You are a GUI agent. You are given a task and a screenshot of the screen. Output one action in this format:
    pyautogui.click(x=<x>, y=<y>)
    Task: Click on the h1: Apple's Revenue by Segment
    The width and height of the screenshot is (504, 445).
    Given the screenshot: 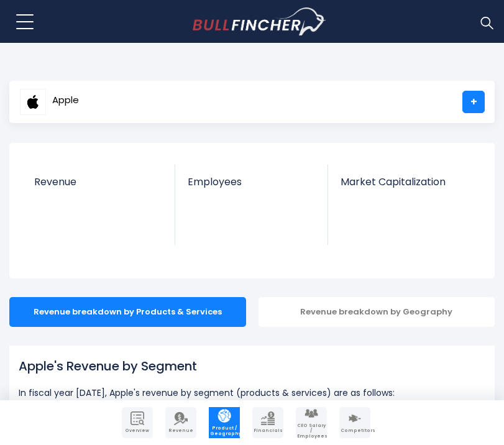 What is the action you would take?
    pyautogui.click(x=251, y=366)
    